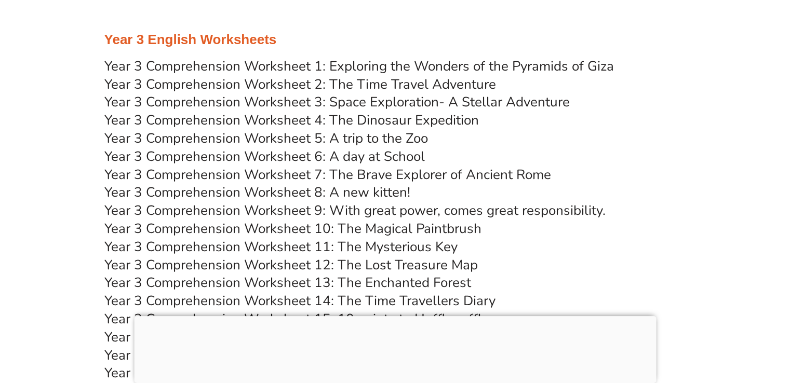  What do you see at coordinates (355, 210) in the screenshot?
I see `a: Year 3 Comprehension Worksheet 9: With great power, comes great responsibility.` at bounding box center [355, 210].